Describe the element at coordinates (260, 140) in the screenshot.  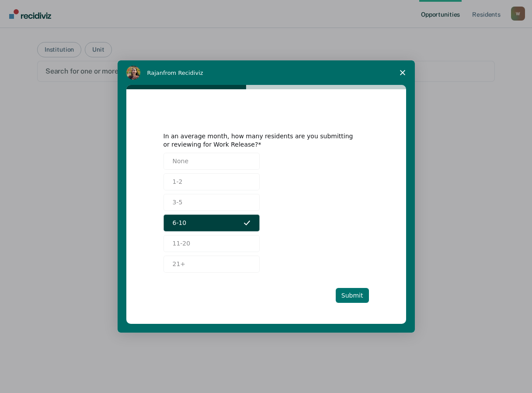
I see `div: In an average month, how many residents are you submitting or reviewing for Work Release?` at that location.